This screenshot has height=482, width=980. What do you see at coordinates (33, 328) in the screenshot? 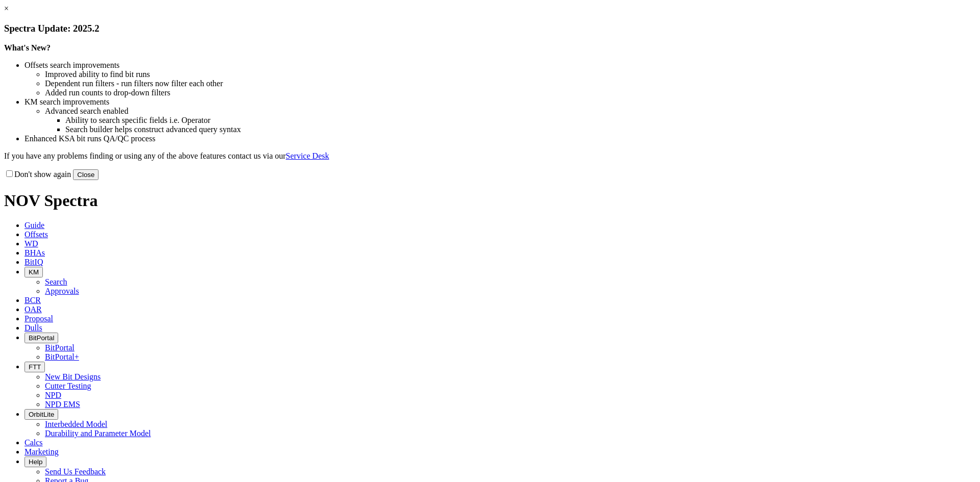
I see `span: Dulls` at bounding box center [33, 328].